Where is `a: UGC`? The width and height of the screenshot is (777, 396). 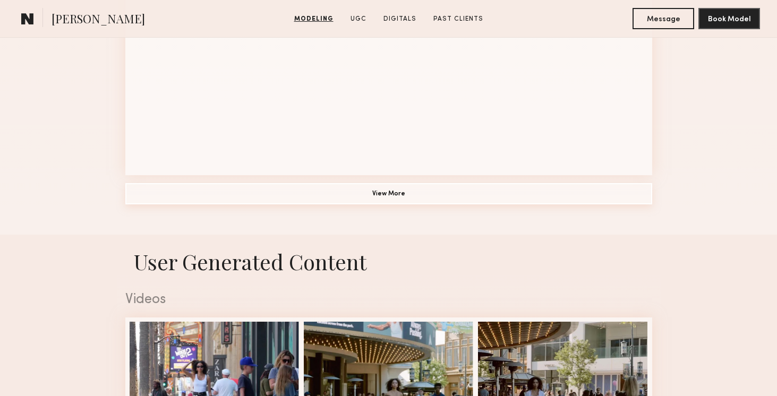
a: UGC is located at coordinates (358, 19).